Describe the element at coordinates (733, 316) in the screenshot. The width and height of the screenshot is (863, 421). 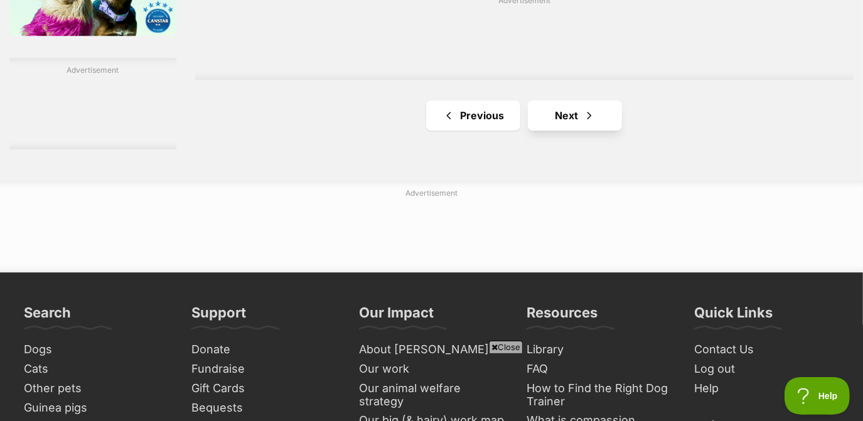
I see `h3: Quick Links` at that location.